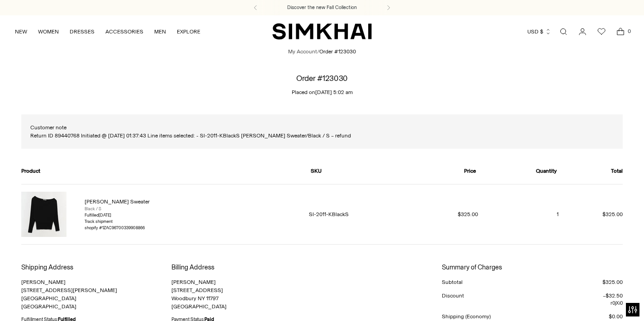  I want to click on a: Discover the new Fall Collection, so click(322, 7).